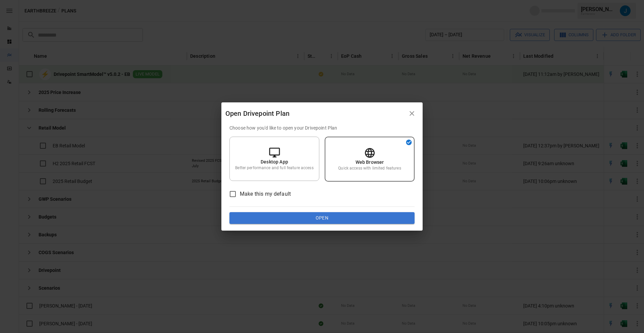  I want to click on p: Better performance and full feature access, so click(274, 168).